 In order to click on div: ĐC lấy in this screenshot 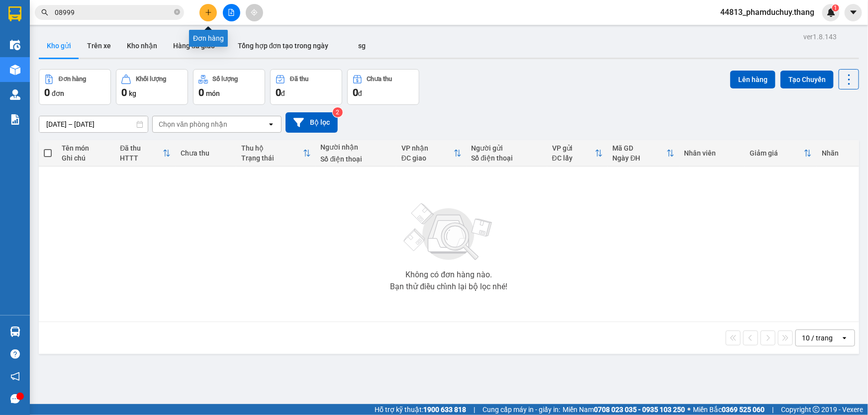, I will do `click(573, 158)`.